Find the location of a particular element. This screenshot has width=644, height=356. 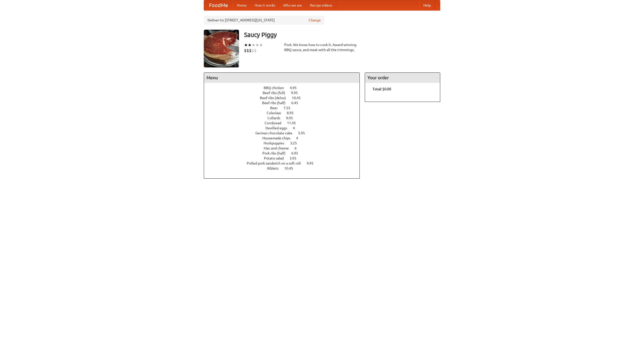

a: FoodMe is located at coordinates (218, 6).